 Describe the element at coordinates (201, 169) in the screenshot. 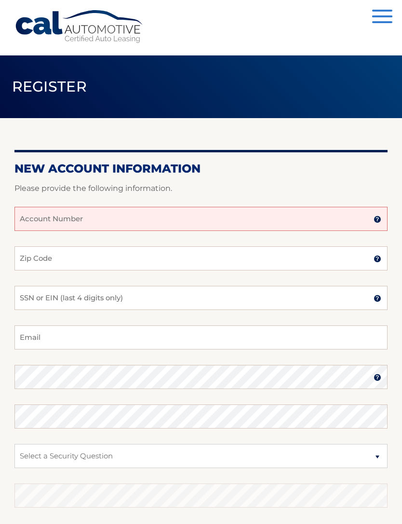

I see `h2: New Account Information` at that location.